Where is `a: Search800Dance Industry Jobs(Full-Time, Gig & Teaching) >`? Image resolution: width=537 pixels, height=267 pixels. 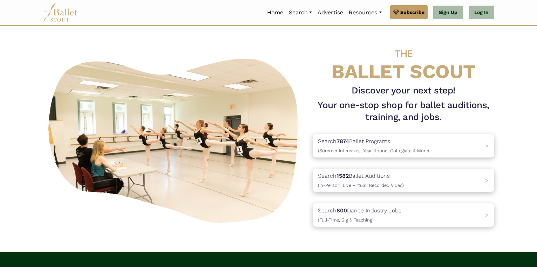
a: Search800Dance Industry Jobs(Full-Time, Gig & Teaching) > is located at coordinates (403, 215).